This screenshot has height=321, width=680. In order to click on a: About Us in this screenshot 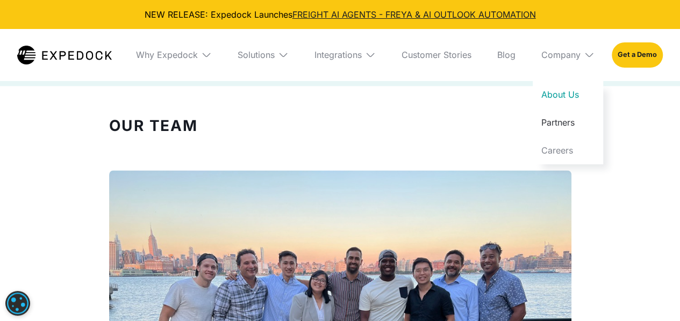, I will do `click(568, 95)`.